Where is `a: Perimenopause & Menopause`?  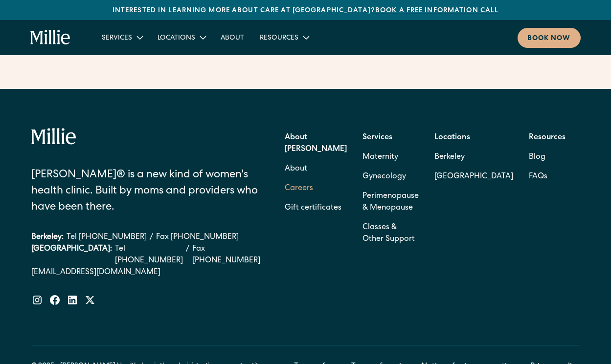
a: Perimenopause & Menopause is located at coordinates (390, 202).